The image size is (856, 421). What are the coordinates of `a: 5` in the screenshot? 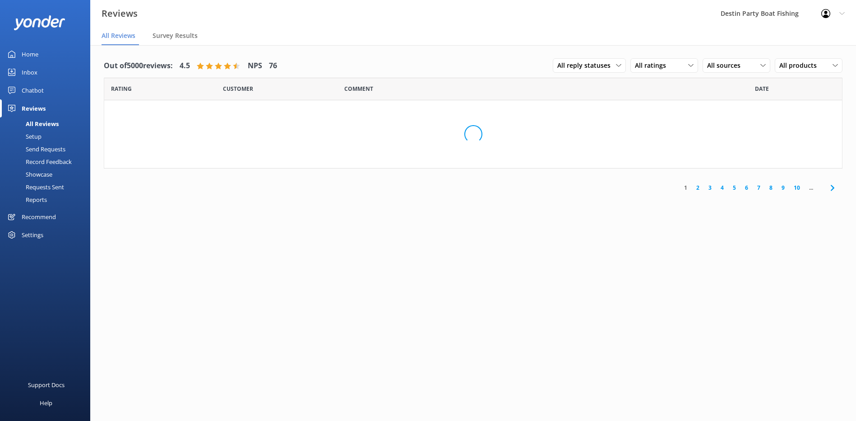 It's located at (734, 187).